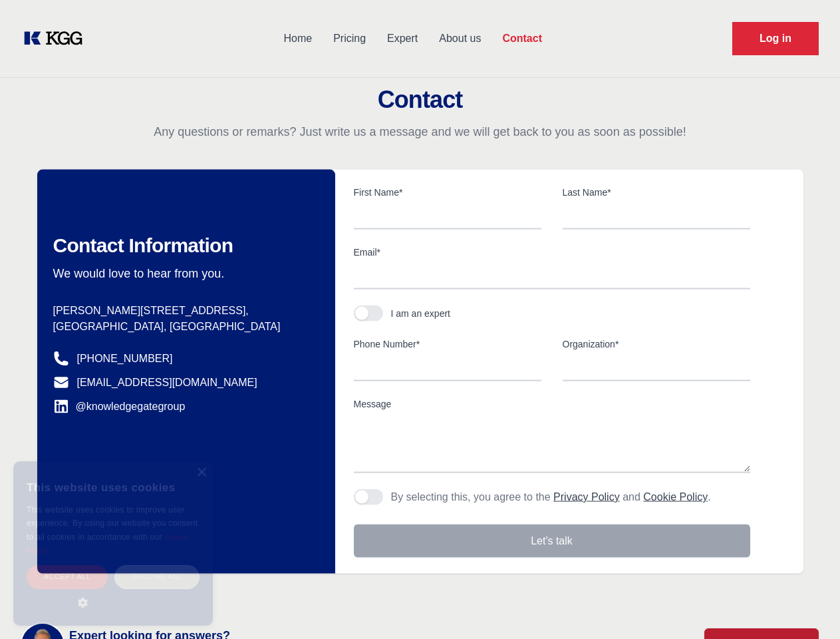 The width and height of the screenshot is (840, 639). Describe the element at coordinates (420, 100) in the screenshot. I see `h2: Contact` at that location.